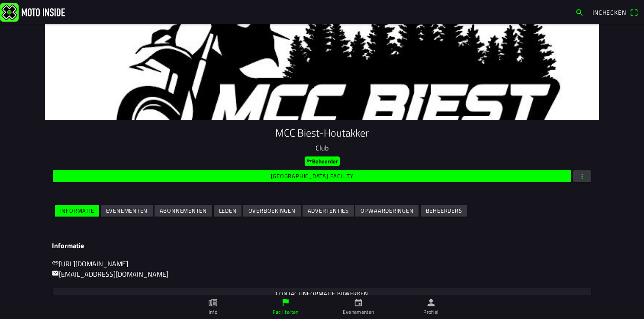 The height and width of the screenshot is (319, 644). I want to click on ion-icon: link, so click(56, 263).